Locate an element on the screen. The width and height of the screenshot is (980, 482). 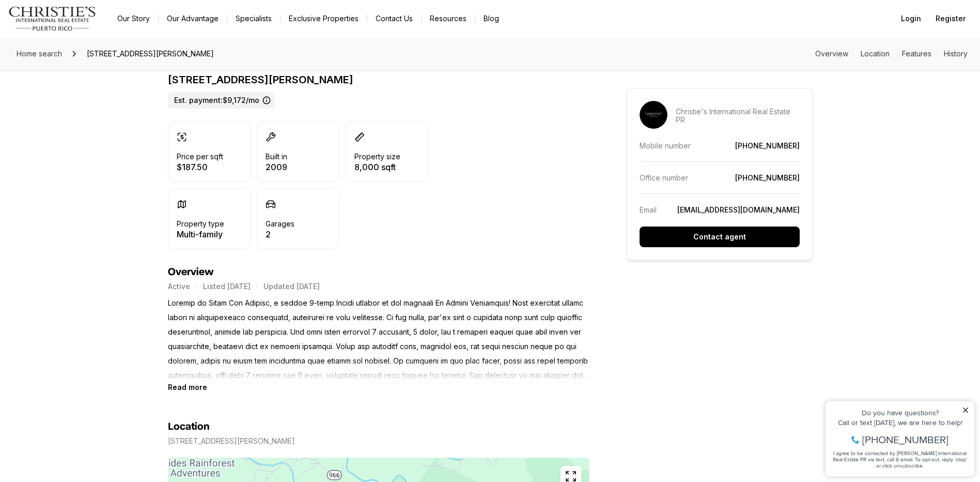
a: Specialists is located at coordinates (254, 18).